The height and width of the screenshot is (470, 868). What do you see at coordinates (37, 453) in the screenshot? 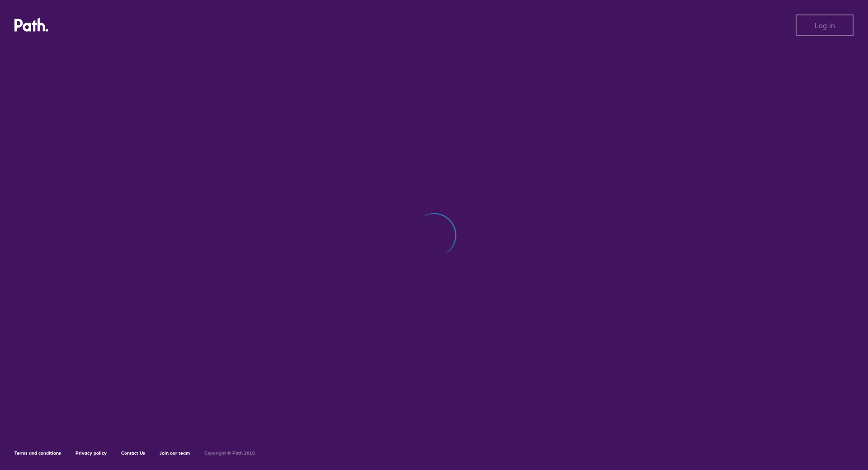
I see `a: Terms and conditions` at bounding box center [37, 453].